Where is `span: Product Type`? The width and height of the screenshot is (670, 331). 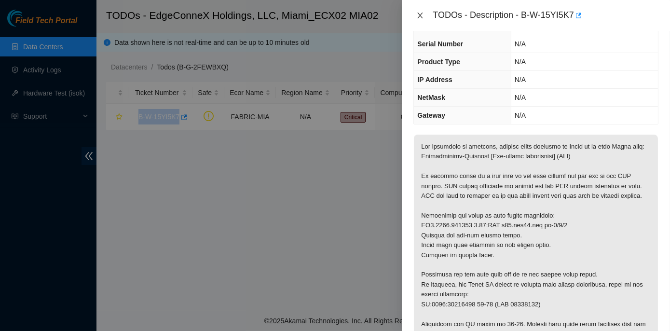 span: Product Type is located at coordinates (438, 62).